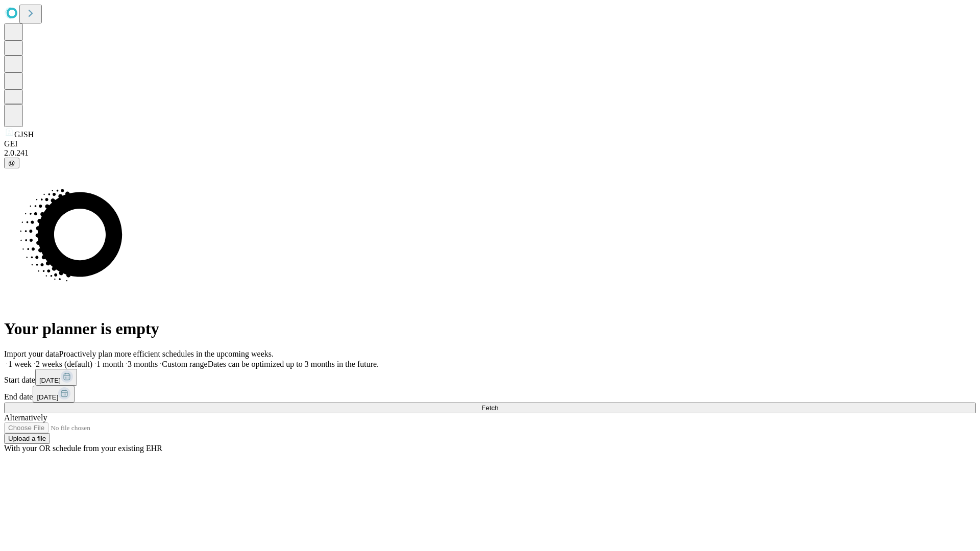  Describe the element at coordinates (32, 354) in the screenshot. I see `span: Import your data` at that location.